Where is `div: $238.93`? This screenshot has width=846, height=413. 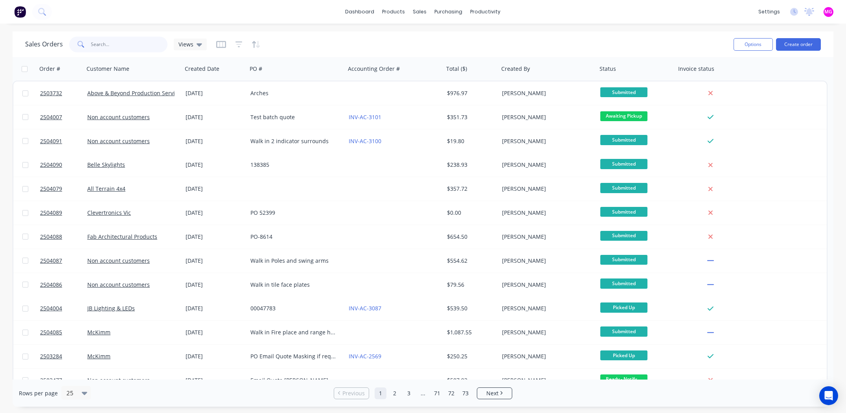 div: $238.93 is located at coordinates (470, 165).